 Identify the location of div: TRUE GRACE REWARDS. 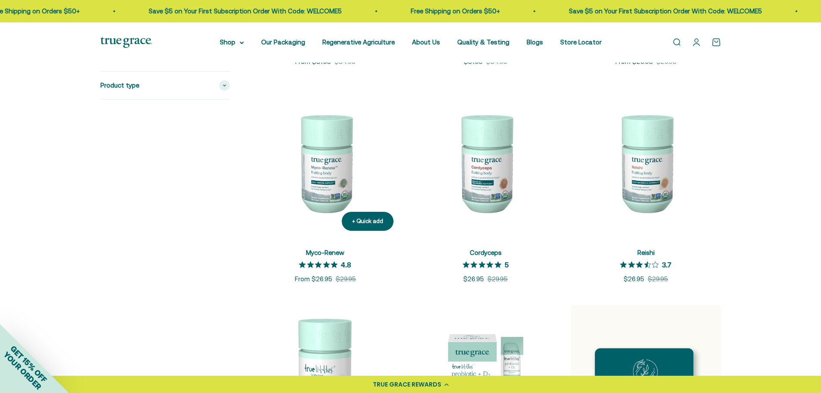
(407, 384).